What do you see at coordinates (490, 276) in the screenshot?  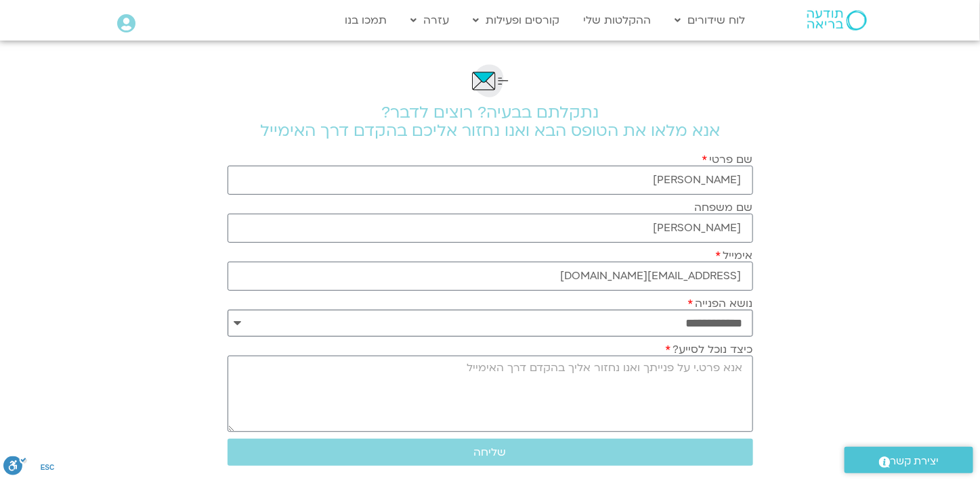 I see `input: אימייל` at bounding box center [490, 276].